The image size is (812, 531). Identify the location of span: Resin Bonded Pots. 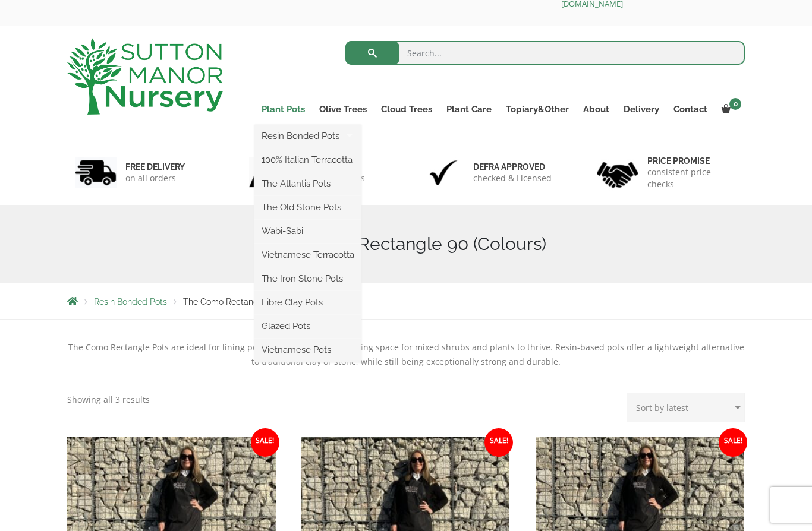
(130, 302).